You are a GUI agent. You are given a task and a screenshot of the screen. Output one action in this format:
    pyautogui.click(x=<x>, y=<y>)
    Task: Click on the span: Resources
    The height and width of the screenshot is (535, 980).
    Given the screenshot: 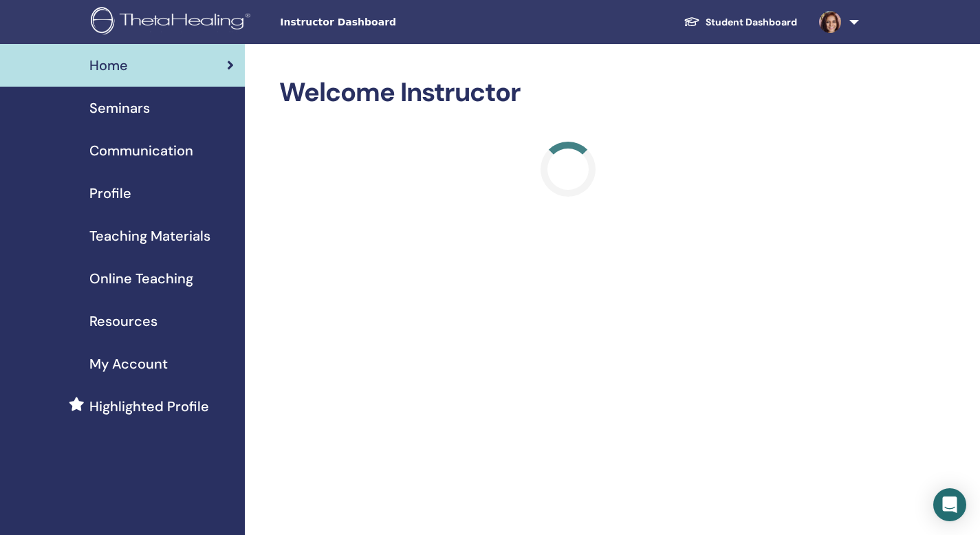 What is the action you would take?
    pyautogui.click(x=123, y=321)
    